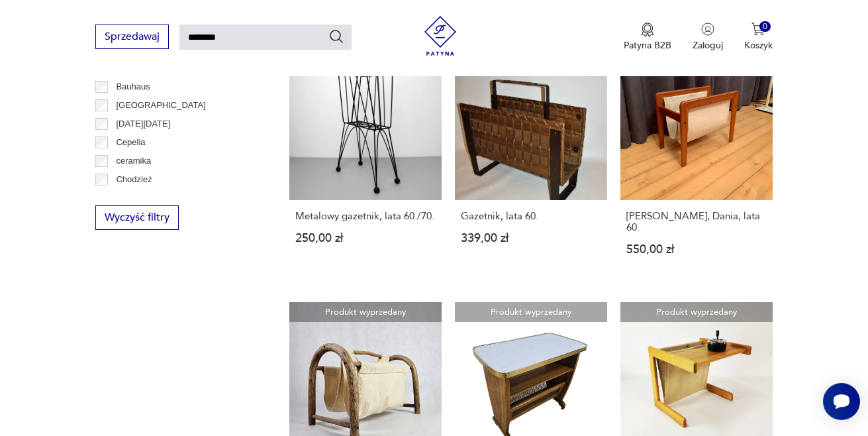  I want to click on a: Ikona medaluPatyna B2B, so click(647, 37).